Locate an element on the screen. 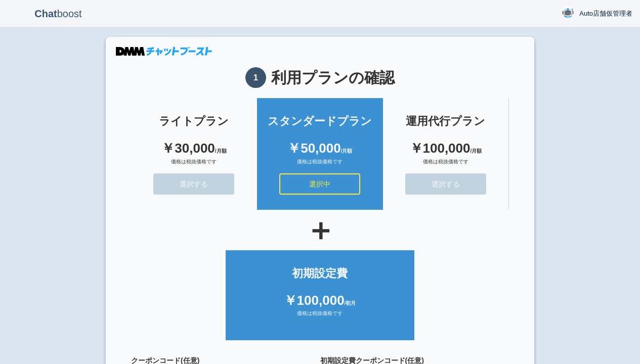 This screenshot has width=640, height=364. b: Chat is located at coordinates (45, 14).